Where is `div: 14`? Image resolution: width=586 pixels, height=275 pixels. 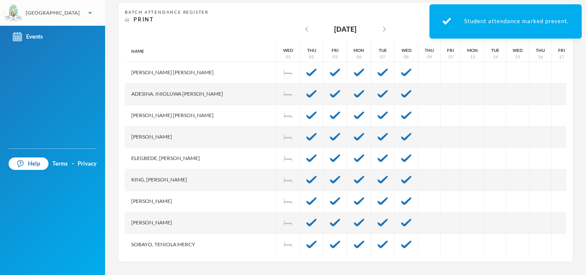 div: 14 is located at coordinates (495, 57).